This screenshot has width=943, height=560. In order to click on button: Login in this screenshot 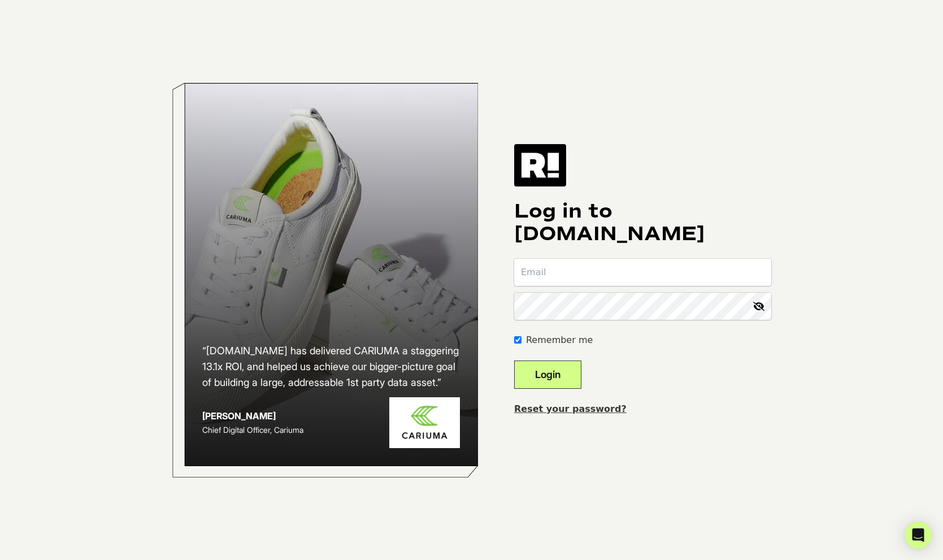, I will do `click(547, 374)`.